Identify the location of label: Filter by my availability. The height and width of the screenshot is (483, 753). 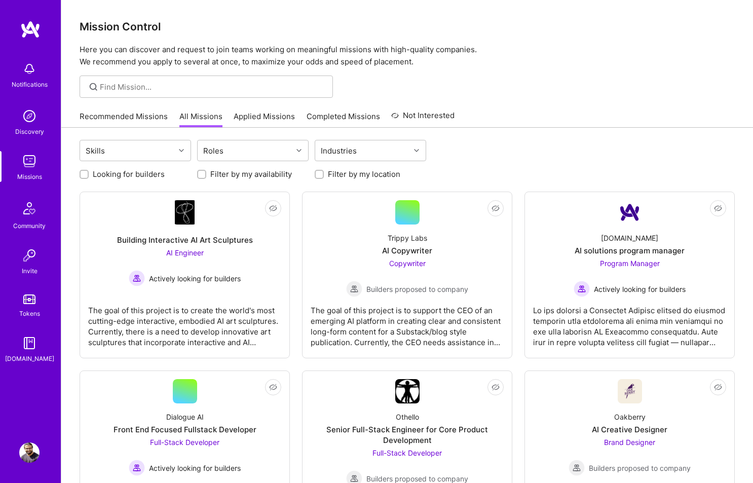
(251, 174).